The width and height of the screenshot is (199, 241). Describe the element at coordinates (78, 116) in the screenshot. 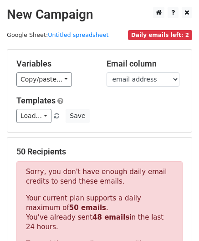

I see `button: Save` at that location.